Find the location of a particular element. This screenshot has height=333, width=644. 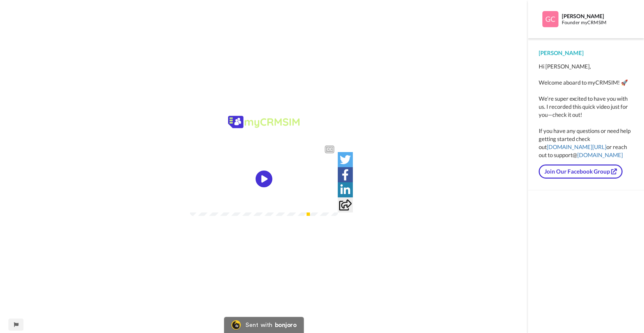

img: Profile Image is located at coordinates (550, 19).